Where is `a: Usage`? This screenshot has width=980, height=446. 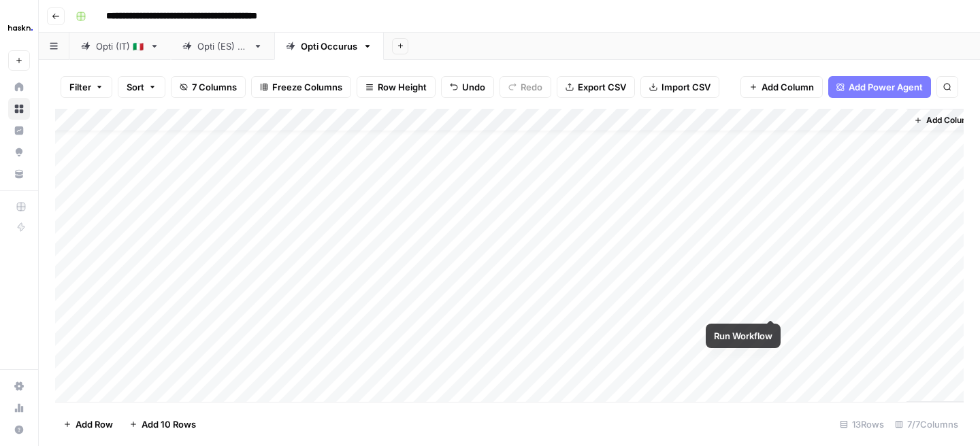
a: Usage is located at coordinates (19, 408).